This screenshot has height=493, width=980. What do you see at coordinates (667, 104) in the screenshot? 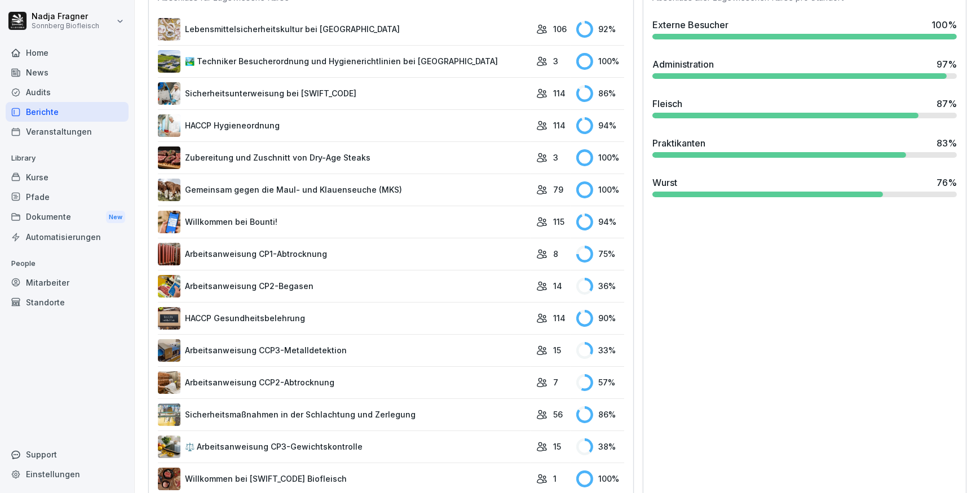
I see `div: Fleisch` at bounding box center [667, 104].